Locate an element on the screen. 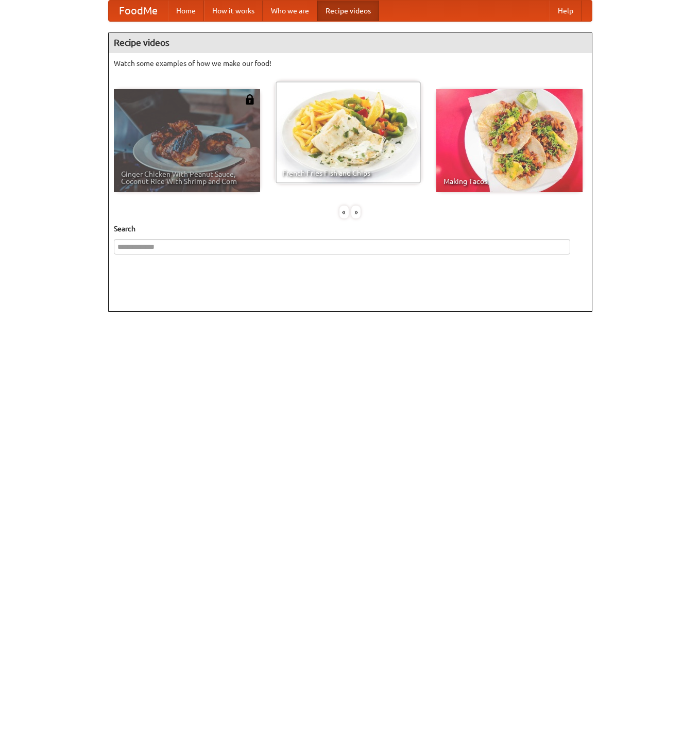 This screenshot has width=700, height=729. a: FoodMe is located at coordinates (138, 11).